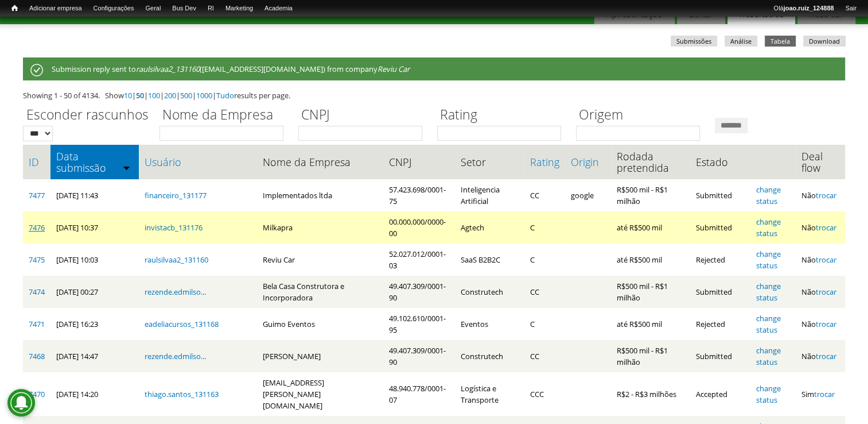  What do you see at coordinates (320, 195) in the screenshot?
I see `td: Implementados ltda` at bounding box center [320, 195].